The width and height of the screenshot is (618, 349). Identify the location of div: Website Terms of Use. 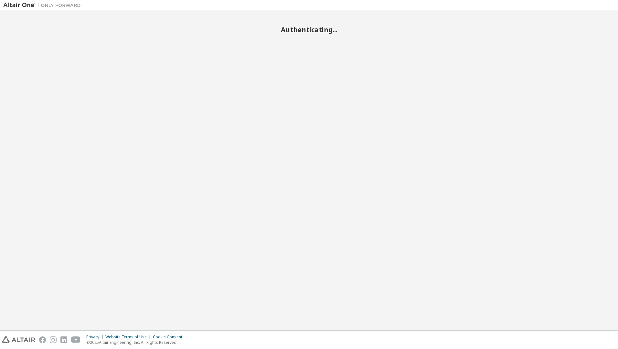
(129, 338).